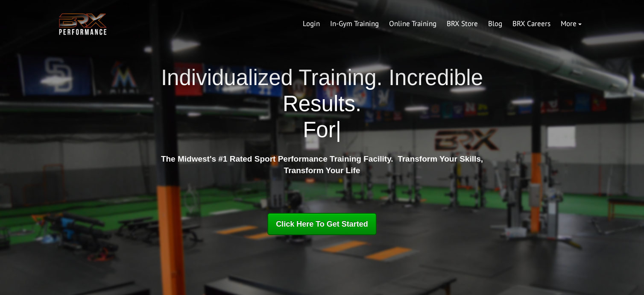 This screenshot has height=295, width=644. I want to click on a: Click Here To Get Started, so click(322, 224).